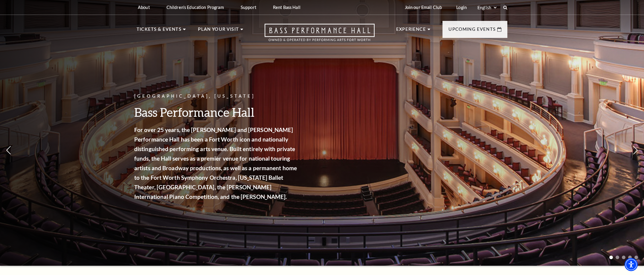 The image size is (644, 275). What do you see at coordinates (287, 7) in the screenshot?
I see `p: Rent Bass Hall` at bounding box center [287, 7].